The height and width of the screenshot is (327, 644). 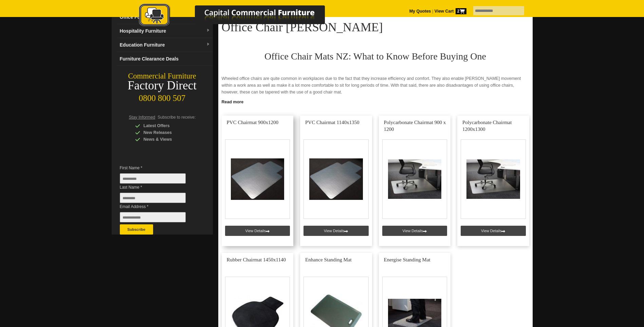 What do you see at coordinates (158, 168) in the screenshot?
I see `span: First Name *` at bounding box center [158, 168].